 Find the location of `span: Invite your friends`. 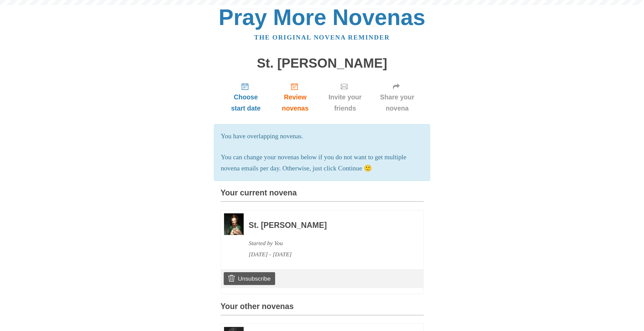

span: Invite your friends is located at coordinates (345, 103).